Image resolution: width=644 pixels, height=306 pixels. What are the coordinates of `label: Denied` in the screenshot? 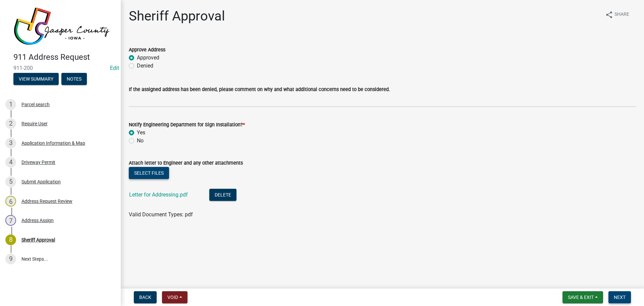 It's located at (145, 66).